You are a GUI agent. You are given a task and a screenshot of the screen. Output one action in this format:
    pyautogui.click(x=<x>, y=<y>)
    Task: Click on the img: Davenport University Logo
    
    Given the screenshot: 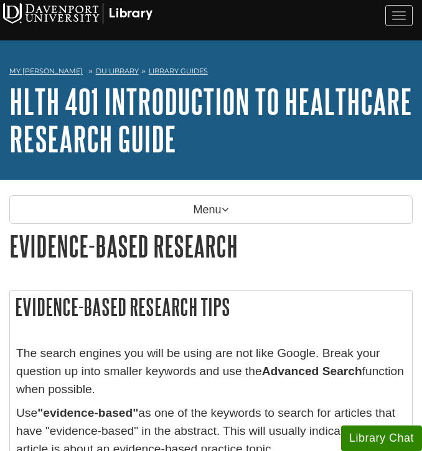 What is the action you would take?
    pyautogui.click(x=78, y=13)
    